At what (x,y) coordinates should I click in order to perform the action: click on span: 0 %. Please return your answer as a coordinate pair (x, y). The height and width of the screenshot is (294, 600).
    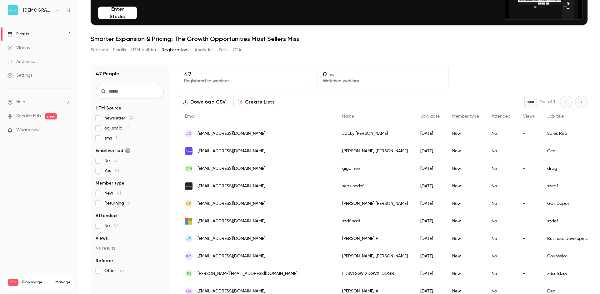
    Looking at the image, I should click on (331, 75).